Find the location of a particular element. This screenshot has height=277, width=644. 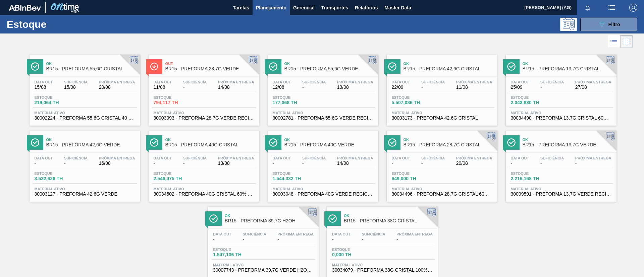

span: 30007743 - PREFORMA 39,7G VERDE H2OH RECICLADA is located at coordinates (264, 270).